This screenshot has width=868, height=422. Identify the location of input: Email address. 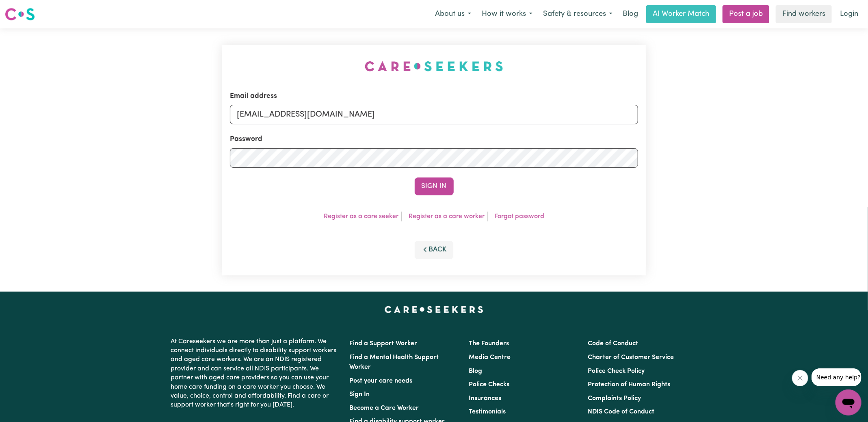
(434, 115).